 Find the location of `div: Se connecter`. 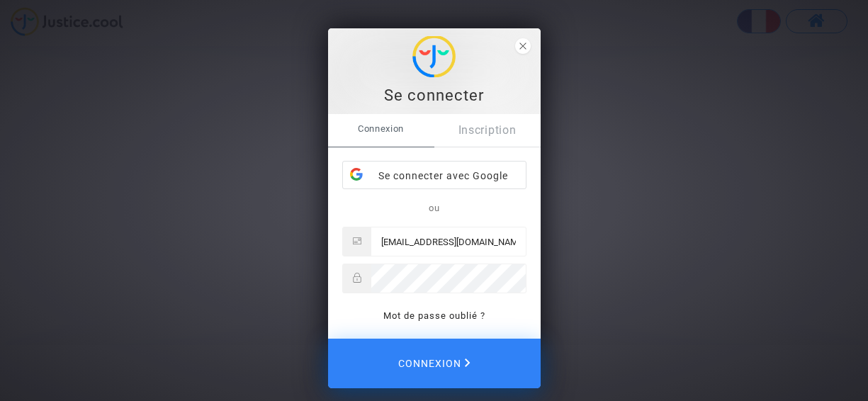

div: Se connecter is located at coordinates (434, 96).